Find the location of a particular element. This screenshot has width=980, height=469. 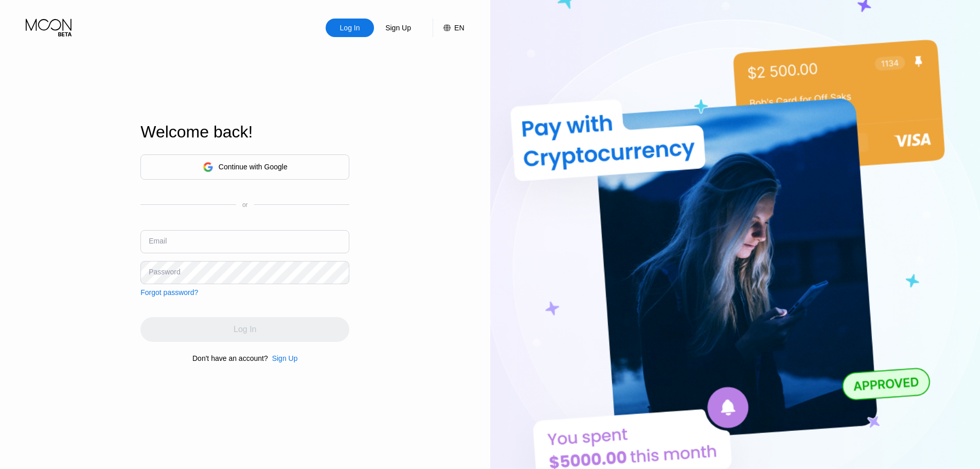

div: Email is located at coordinates (158, 241).